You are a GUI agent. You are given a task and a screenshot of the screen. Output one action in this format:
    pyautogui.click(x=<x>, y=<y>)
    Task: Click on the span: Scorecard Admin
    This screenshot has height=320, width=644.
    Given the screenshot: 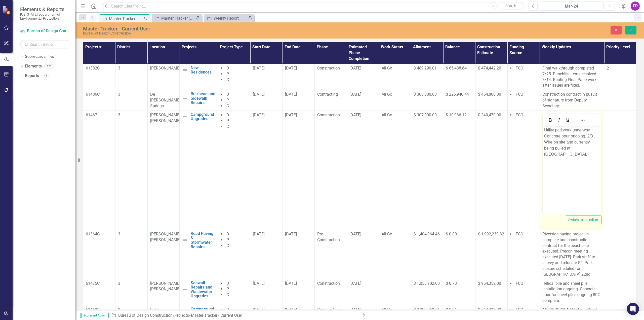 What is the action you would take?
    pyautogui.click(x=94, y=315)
    